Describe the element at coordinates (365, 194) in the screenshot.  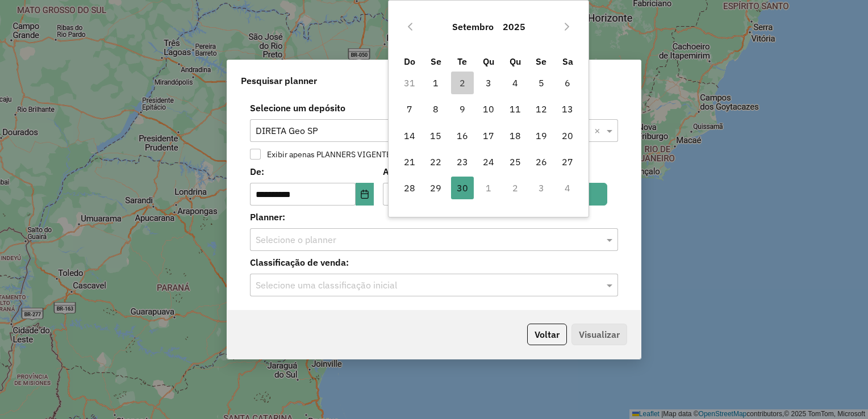
I see `button: Choose Date` at that location.